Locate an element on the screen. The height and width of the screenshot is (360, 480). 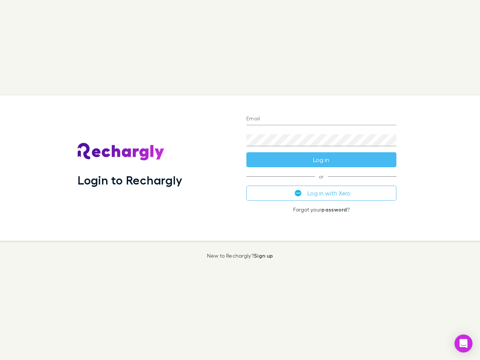
p: New to Rechargly? is located at coordinates (240, 256).